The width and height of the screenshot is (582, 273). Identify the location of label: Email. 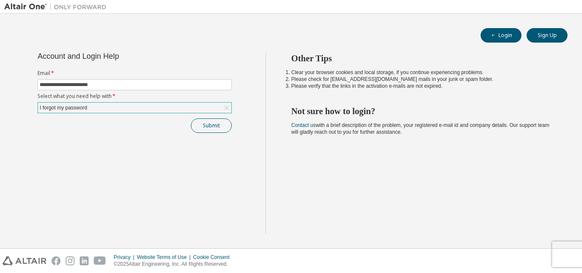
(135, 73).